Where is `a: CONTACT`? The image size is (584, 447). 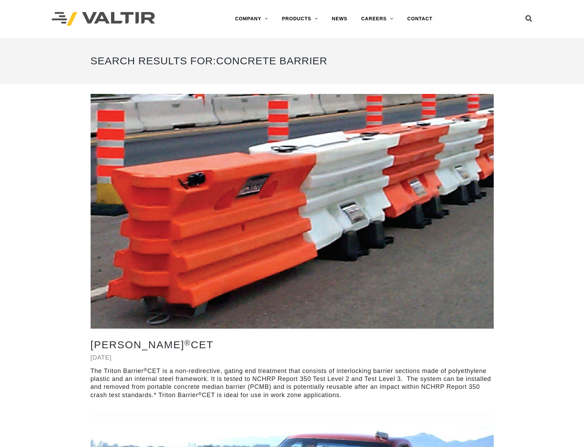
a: CONTACT is located at coordinates (419, 19).